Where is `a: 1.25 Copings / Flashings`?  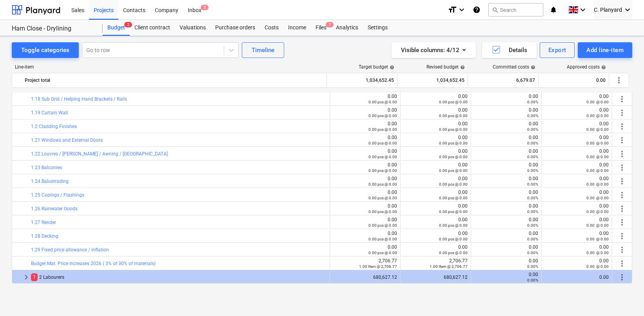 a: 1.25 Copings / Flashings is located at coordinates (58, 195).